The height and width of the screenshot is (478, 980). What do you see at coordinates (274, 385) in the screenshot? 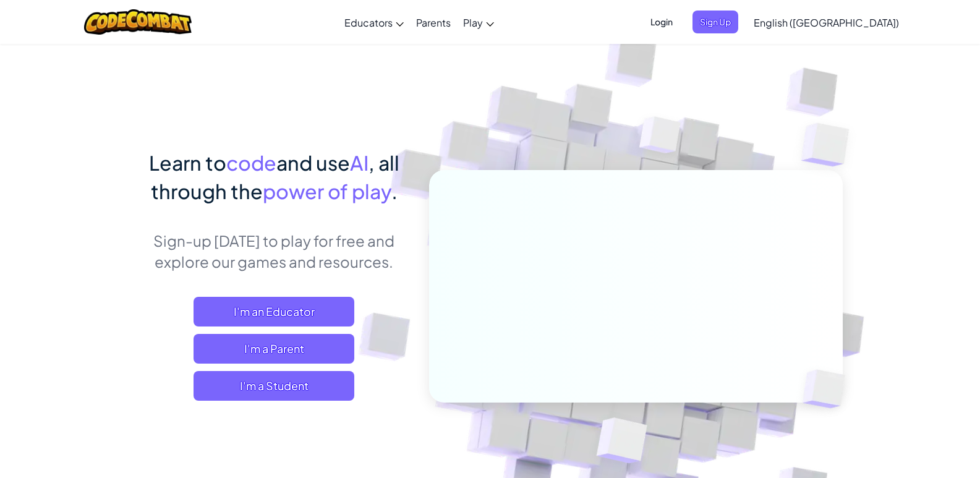
I see `span: I'm a Student` at bounding box center [274, 385].